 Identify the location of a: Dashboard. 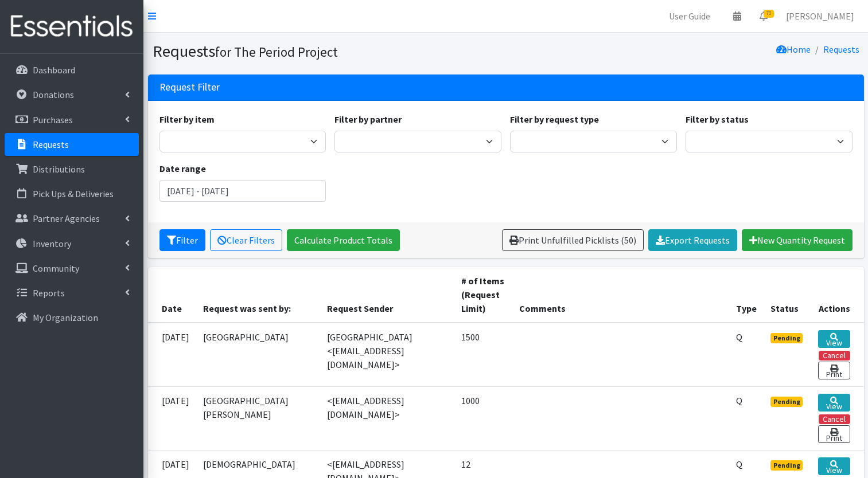
(72, 70).